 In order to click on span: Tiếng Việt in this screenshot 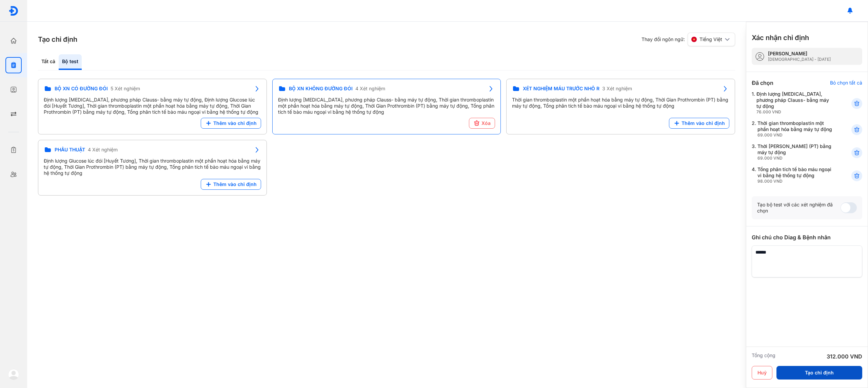, I will do `click(710, 39)`.